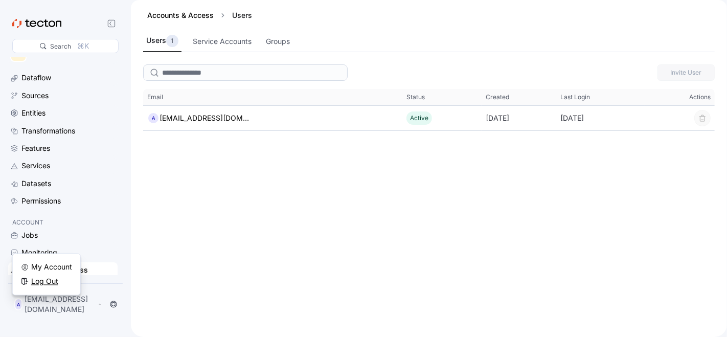  I want to click on div: Groups, so click(278, 41).